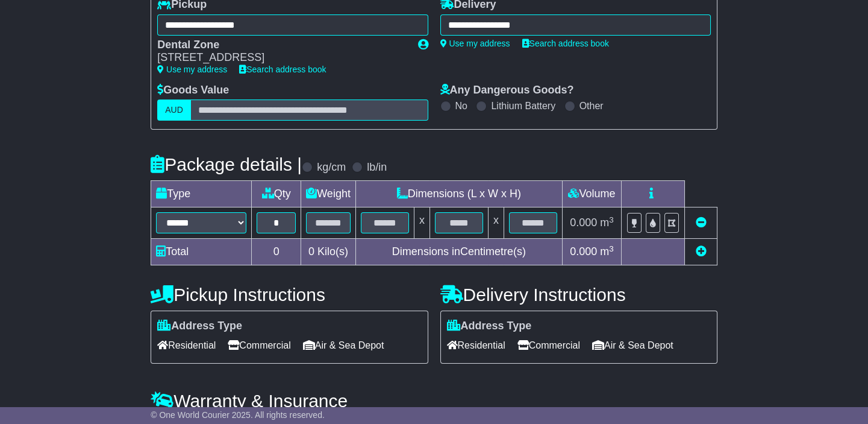  What do you see at coordinates (193, 91) in the screenshot?
I see `label: Goods Value` at bounding box center [193, 91].